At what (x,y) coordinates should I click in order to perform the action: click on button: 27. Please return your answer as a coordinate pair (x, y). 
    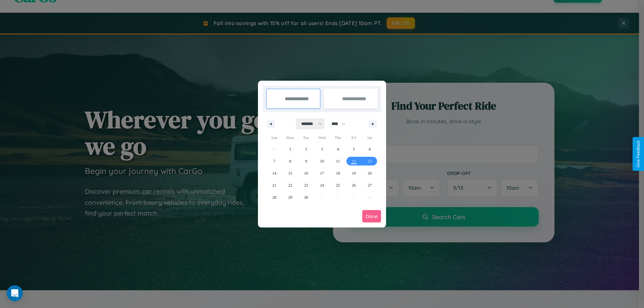
    Looking at the image, I should click on (370, 185).